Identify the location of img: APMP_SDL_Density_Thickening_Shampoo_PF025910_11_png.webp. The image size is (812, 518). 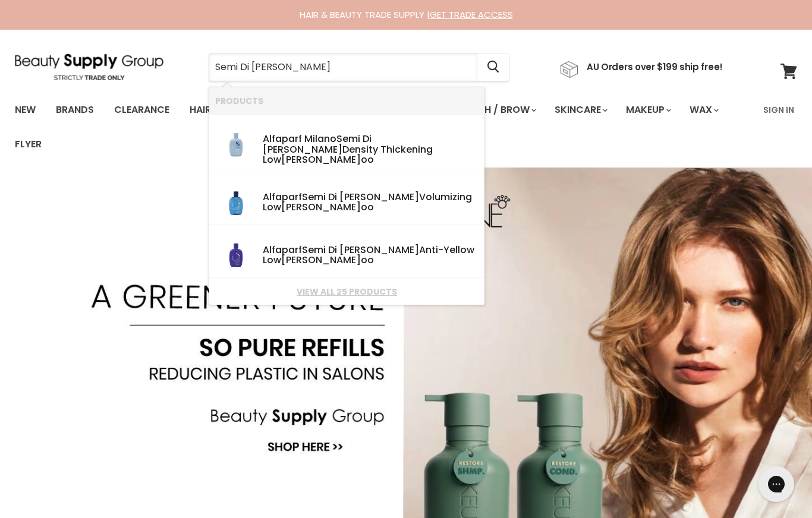
(236, 141).